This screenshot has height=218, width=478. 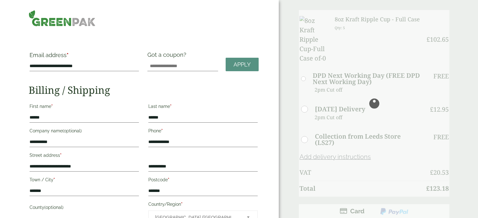 What do you see at coordinates (62, 18) in the screenshot?
I see `img: GreenPak Supplies` at bounding box center [62, 18].